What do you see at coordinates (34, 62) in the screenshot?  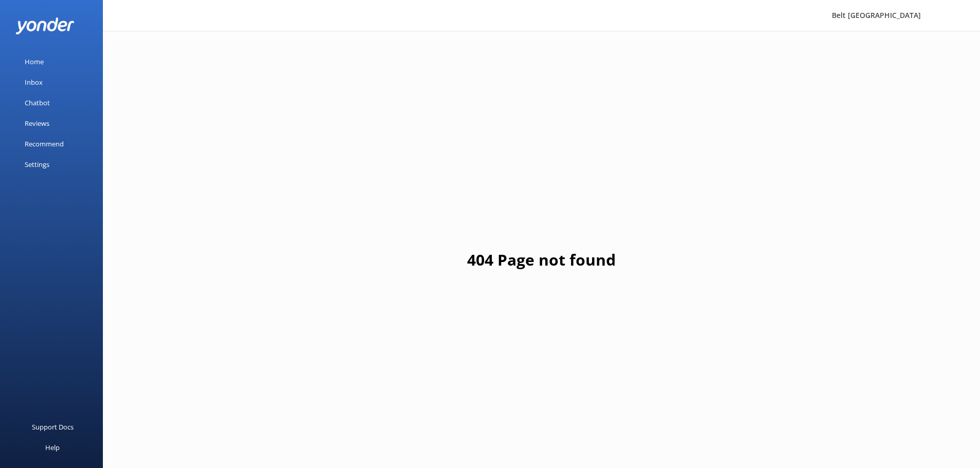 I see `div: Home` at bounding box center [34, 62].